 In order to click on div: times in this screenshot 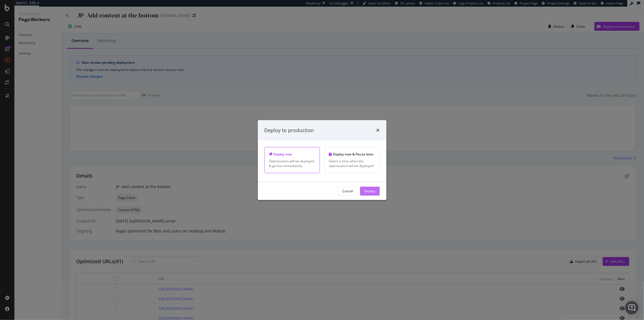, I will do `click(378, 130)`.